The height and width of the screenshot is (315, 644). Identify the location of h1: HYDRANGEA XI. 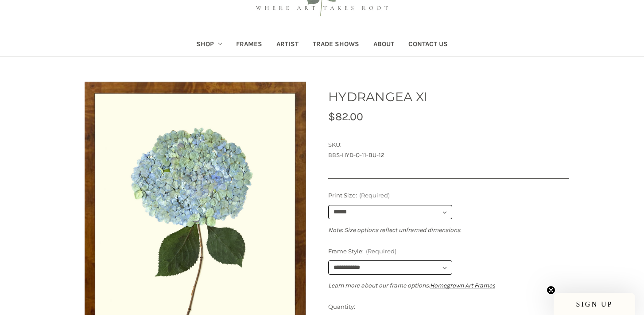
(449, 97).